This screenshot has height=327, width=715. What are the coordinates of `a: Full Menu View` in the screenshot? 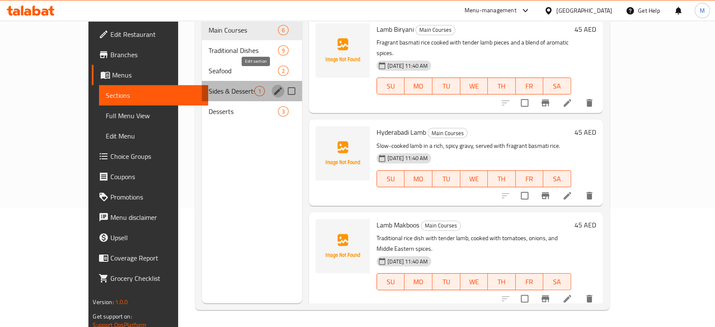 It's located at (153, 116).